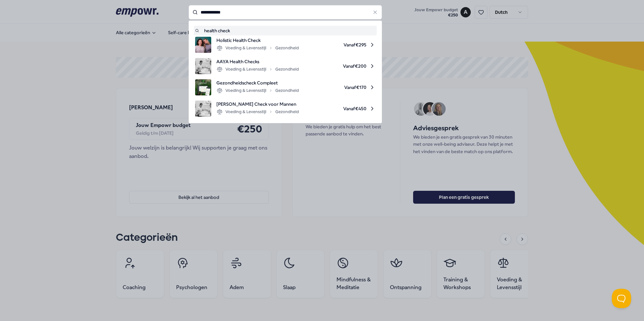 The image size is (644, 321). I want to click on input: Search for products, categories or subcategories, so click(286, 12).